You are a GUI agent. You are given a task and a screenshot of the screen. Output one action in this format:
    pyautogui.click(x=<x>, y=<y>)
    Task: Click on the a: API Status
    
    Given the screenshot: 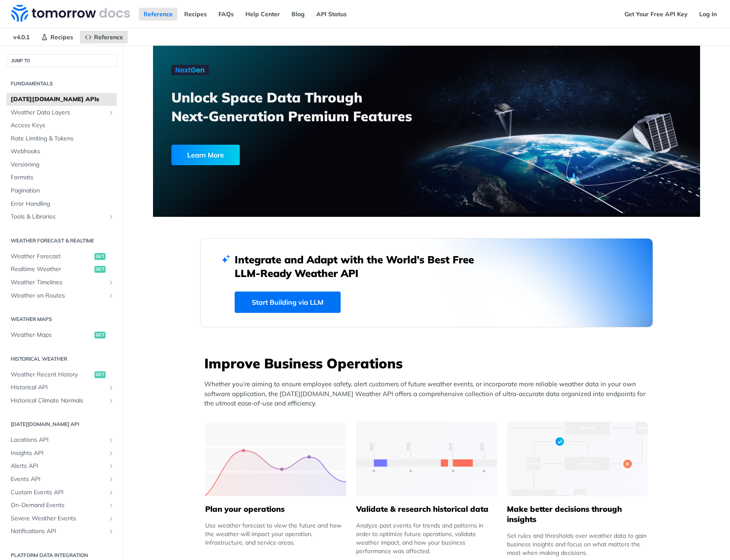 What is the action you would take?
    pyautogui.click(x=331, y=14)
    